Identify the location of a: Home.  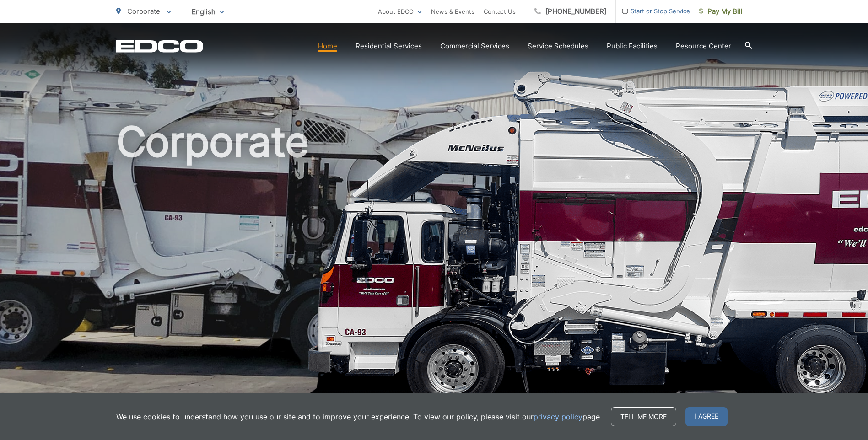
(328, 46).